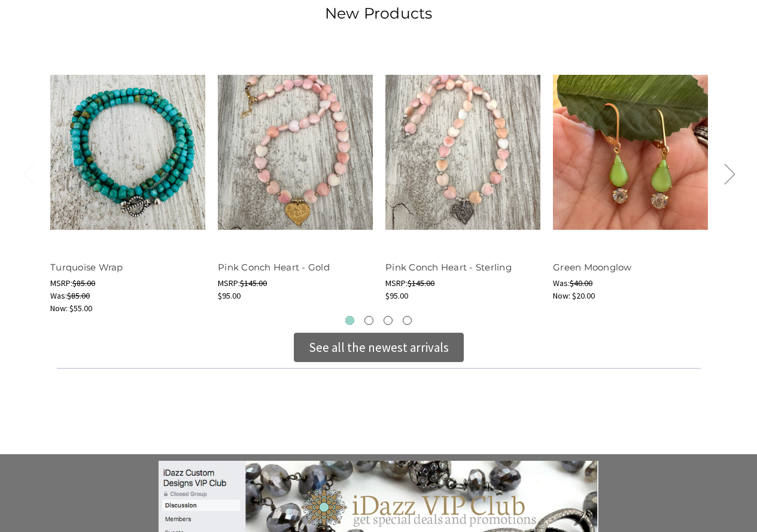 Image resolution: width=757 pixels, height=532 pixels. I want to click on span: $55.00, so click(81, 308).